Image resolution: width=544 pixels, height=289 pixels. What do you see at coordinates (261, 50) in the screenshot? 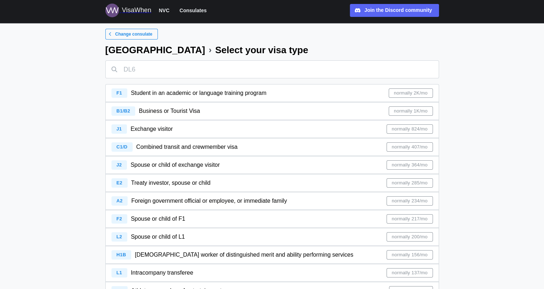
I see `div: Select your visa type` at bounding box center [261, 50].